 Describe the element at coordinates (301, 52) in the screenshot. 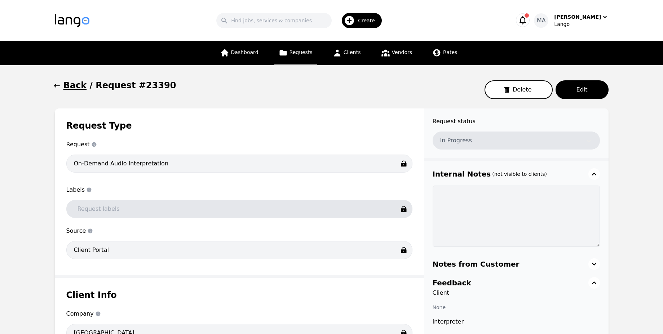

I see `span: Requests` at that location.